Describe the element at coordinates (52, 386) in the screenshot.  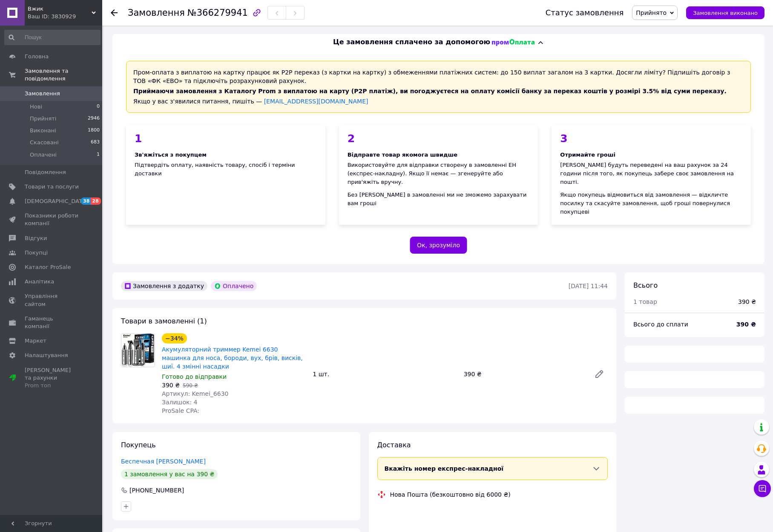
I see `div: Prom топ` at that location.